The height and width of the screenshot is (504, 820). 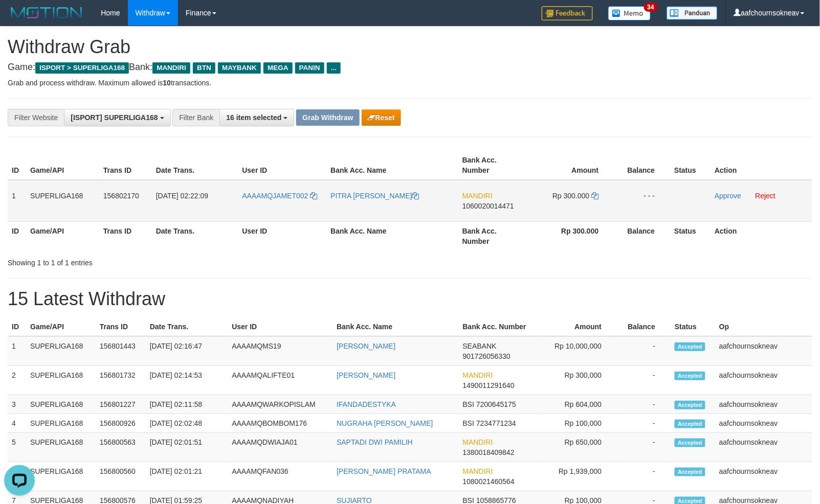 I want to click on td: AAAAMQALIFTE01, so click(x=280, y=381).